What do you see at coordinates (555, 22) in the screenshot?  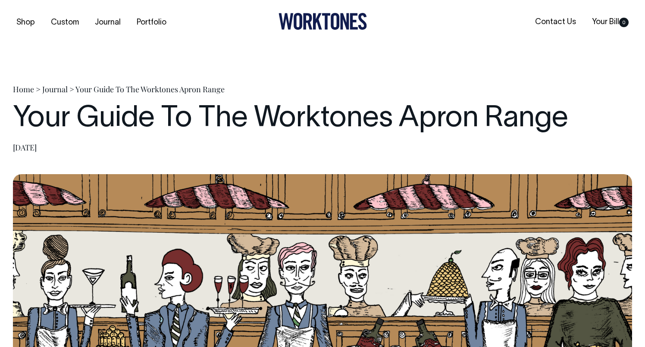 I see `a: Contact Us` at bounding box center [555, 22].